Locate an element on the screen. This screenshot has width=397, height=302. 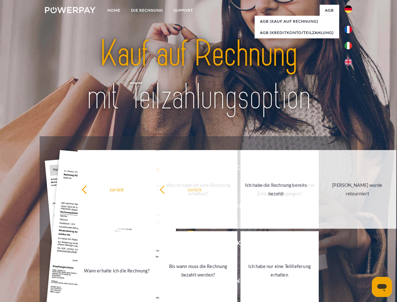
img: it is located at coordinates (348, 46).